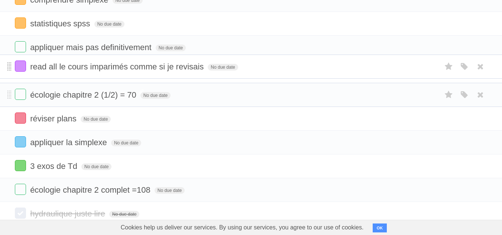 This screenshot has width=502, height=235. What do you see at coordinates (380, 228) in the screenshot?
I see `button: OK` at bounding box center [380, 228].